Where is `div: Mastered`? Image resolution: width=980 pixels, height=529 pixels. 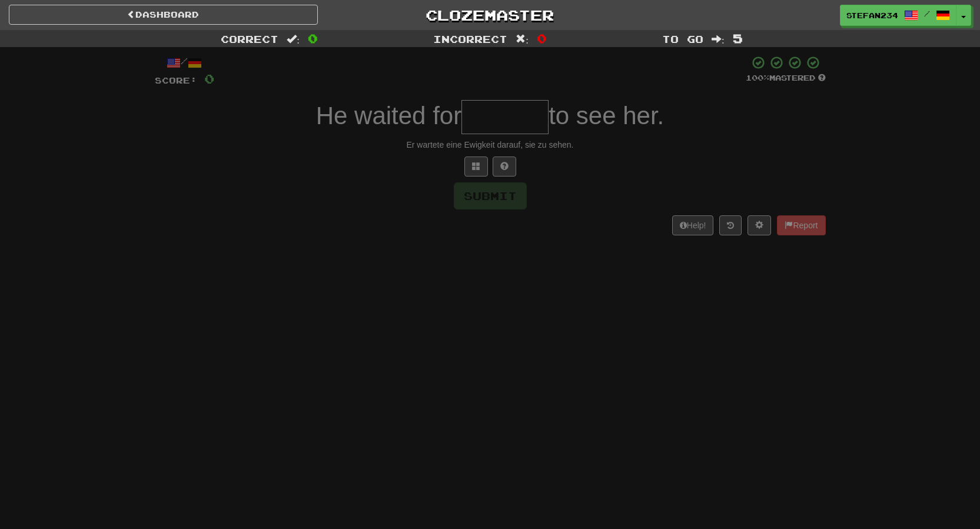
div: Mastered is located at coordinates (786, 78).